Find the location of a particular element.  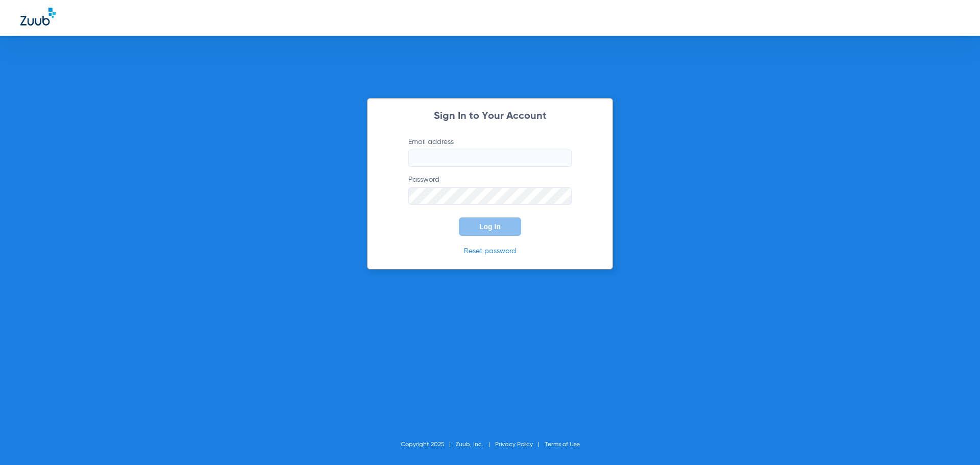

span: Log In is located at coordinates (490, 227).